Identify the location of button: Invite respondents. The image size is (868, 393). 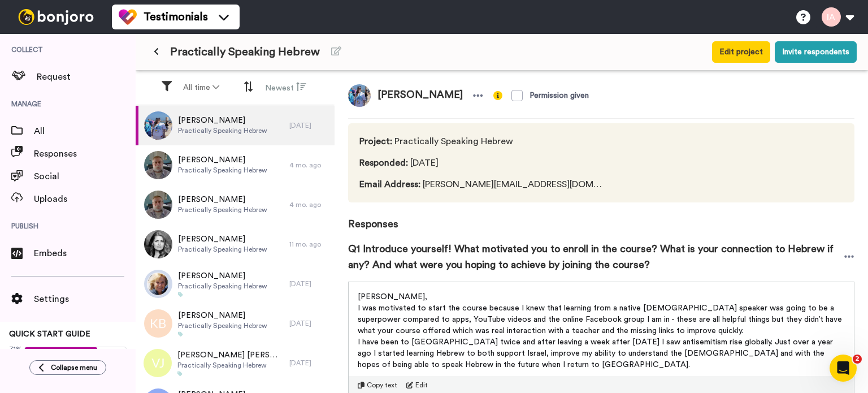
(815, 52).